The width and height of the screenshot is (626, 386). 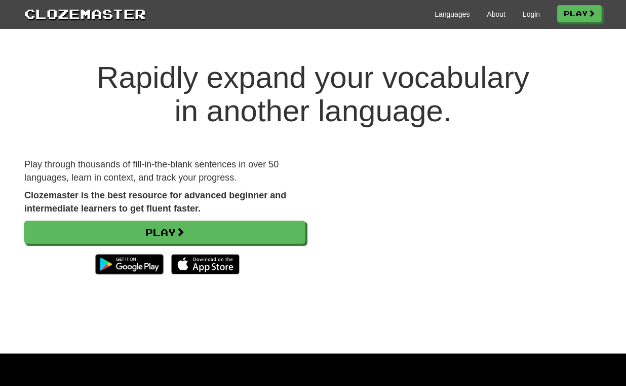 I want to click on a: Languages, so click(x=452, y=14).